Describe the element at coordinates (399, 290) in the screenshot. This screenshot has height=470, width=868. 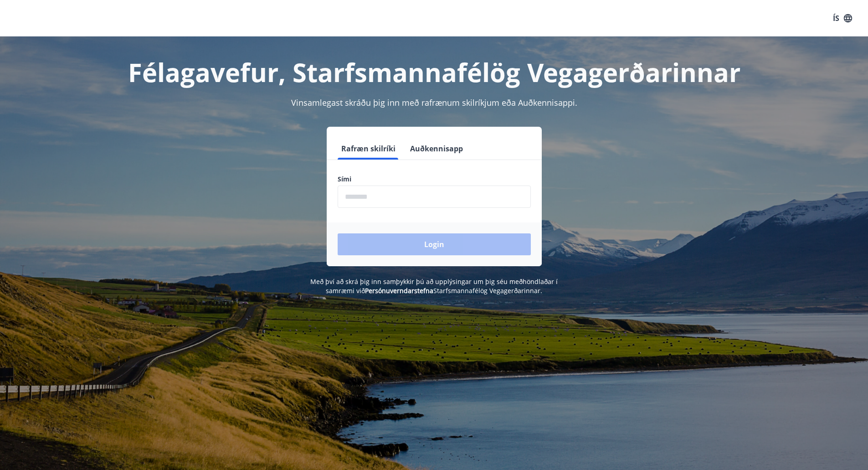
I see `a: Persónuverndarstefna` at that location.